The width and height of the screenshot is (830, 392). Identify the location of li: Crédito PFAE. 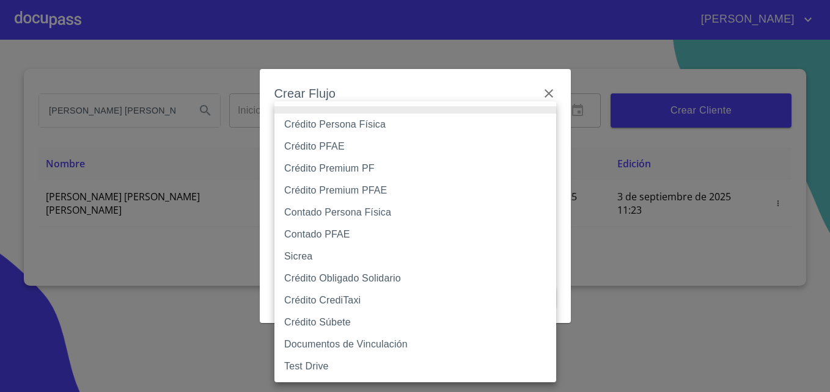
(415, 147).